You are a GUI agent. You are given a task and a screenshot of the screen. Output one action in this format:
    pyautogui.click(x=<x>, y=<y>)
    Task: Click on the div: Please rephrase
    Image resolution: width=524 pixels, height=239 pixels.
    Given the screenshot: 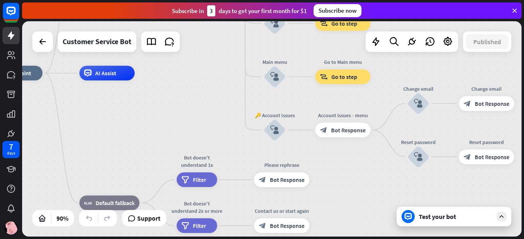 What is the action you would take?
    pyautogui.click(x=281, y=165)
    